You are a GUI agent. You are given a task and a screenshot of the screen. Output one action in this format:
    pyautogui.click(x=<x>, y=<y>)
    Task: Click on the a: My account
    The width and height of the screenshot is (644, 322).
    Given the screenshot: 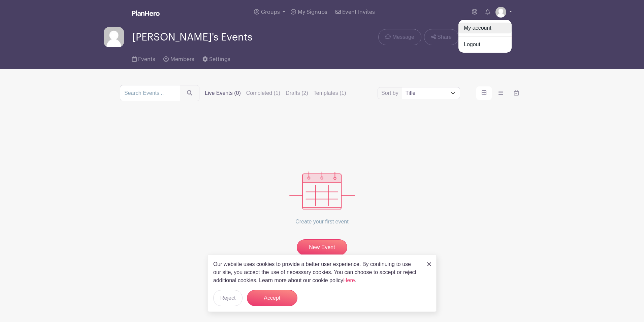 What is the action you would take?
    pyautogui.click(x=485, y=28)
    